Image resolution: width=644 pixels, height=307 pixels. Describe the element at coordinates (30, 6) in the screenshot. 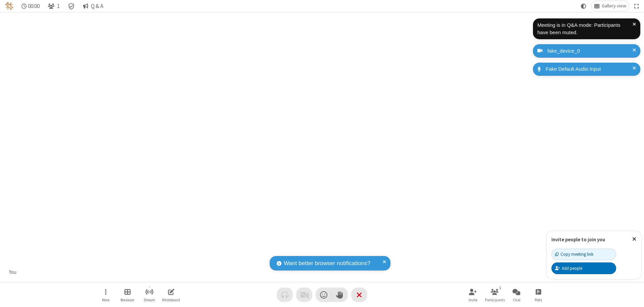

I see `div: Timer` at that location.